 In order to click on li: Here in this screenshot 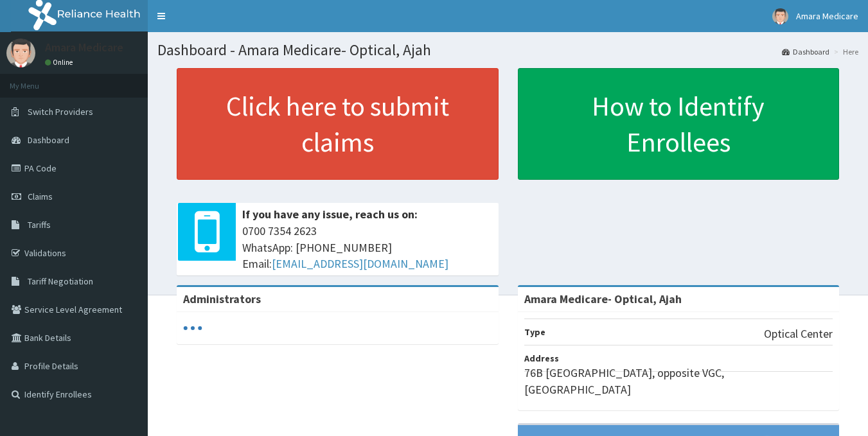, I will do `click(844, 51)`.